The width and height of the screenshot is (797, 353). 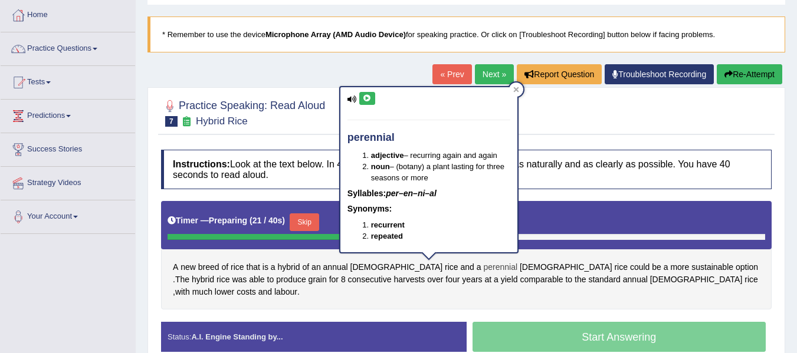 I want to click on h2: Practice Speaking: Read Aloud, so click(x=243, y=112).